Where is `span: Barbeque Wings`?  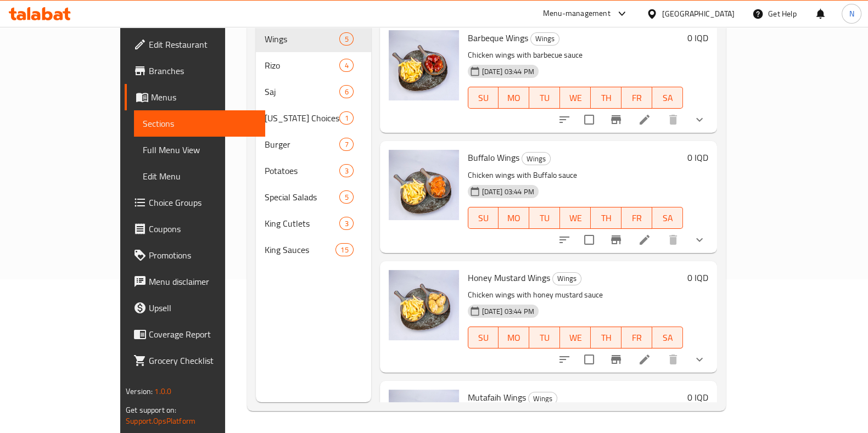
span: Barbeque Wings is located at coordinates (498, 38).